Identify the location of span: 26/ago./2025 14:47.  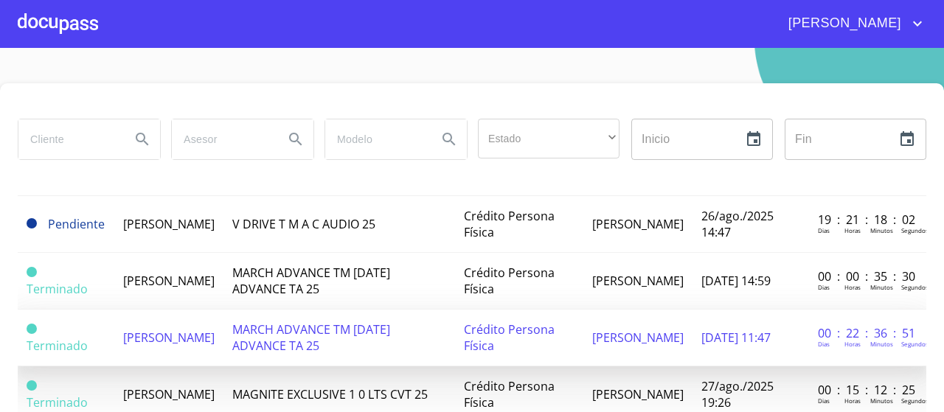
(738, 224).